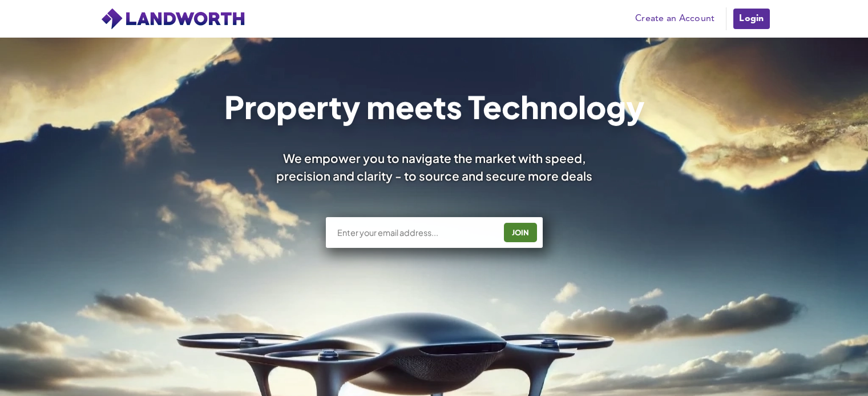 The width and height of the screenshot is (868, 396). What do you see at coordinates (433, 106) in the screenshot?
I see `h1: Property meets Technology` at bounding box center [433, 106].